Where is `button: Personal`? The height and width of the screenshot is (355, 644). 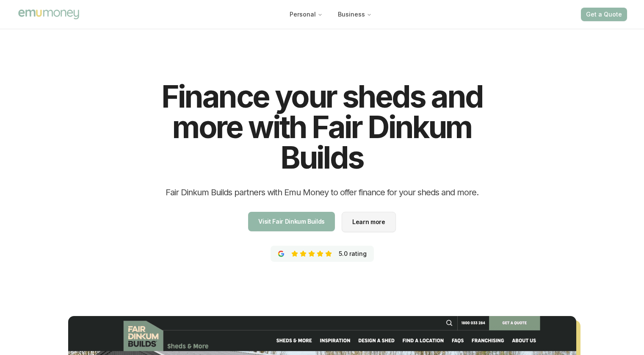 button: Personal is located at coordinates (306, 14).